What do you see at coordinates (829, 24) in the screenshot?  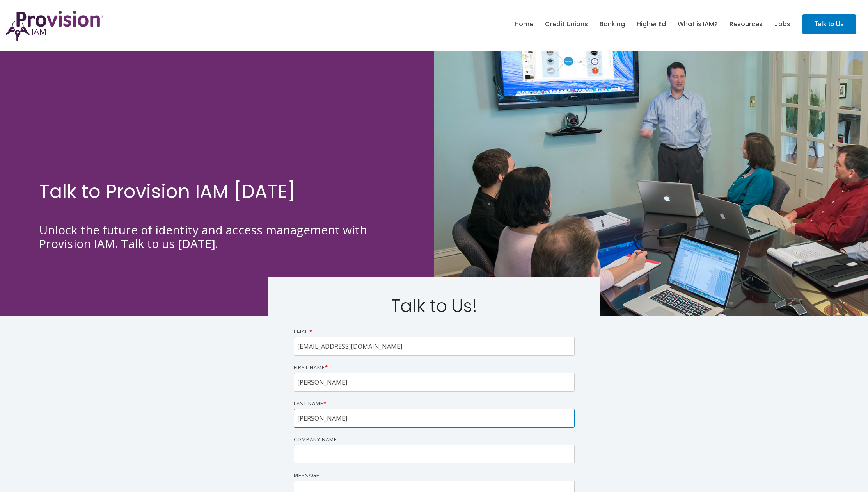 I see `strong: Talk to Us` at bounding box center [829, 24].